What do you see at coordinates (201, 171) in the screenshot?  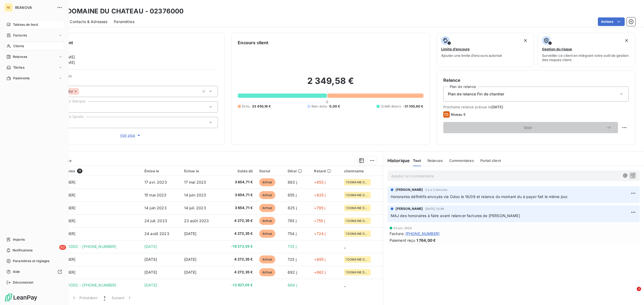 I see `div: Échue le` at bounding box center [201, 171].